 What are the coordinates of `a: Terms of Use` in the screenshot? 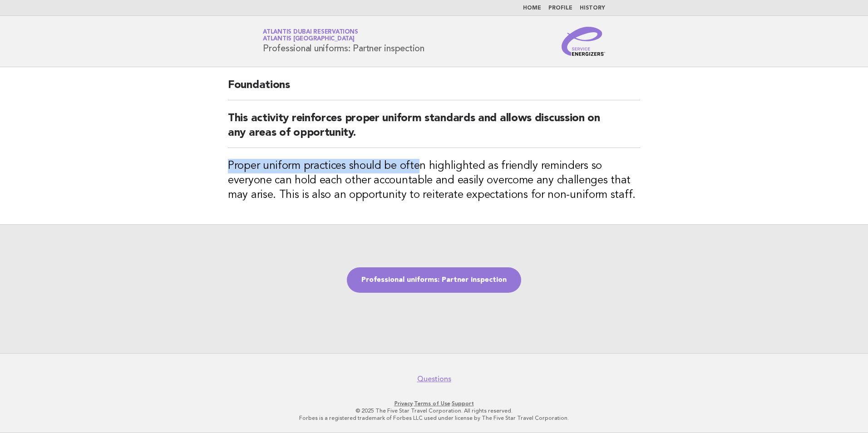 It's located at (432, 404).